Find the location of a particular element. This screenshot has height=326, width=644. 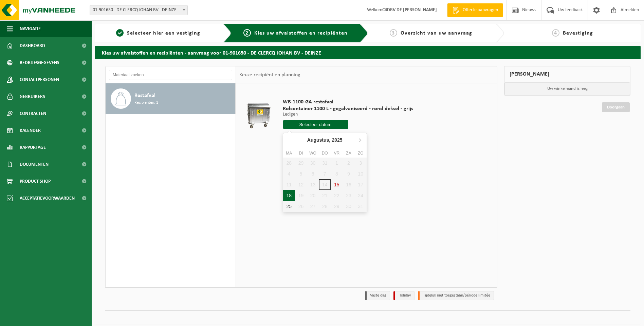

span: Contactpersonen is located at coordinates (39, 79).